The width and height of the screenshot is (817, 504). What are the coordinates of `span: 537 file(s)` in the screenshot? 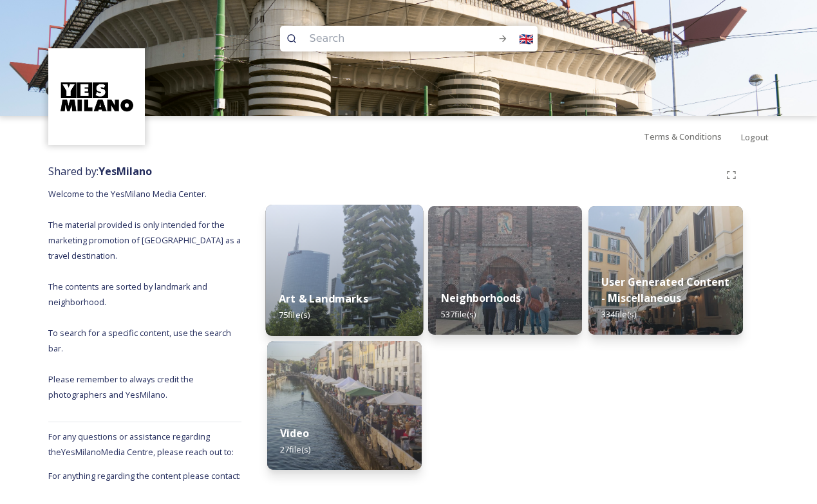 It's located at (459, 314).